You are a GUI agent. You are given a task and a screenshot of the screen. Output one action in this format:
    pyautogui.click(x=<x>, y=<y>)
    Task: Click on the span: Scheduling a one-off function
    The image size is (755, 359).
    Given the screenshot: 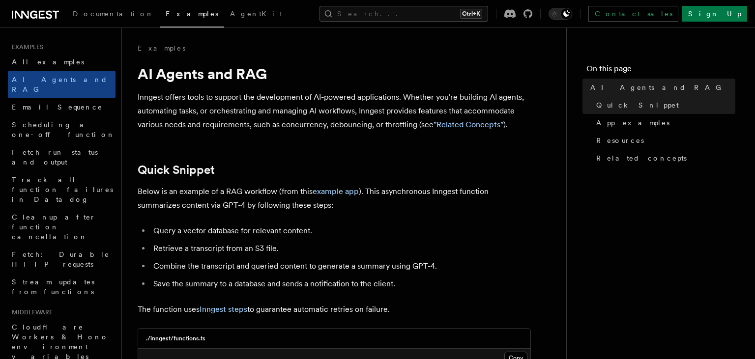 What is the action you would take?
    pyautogui.click(x=63, y=130)
    